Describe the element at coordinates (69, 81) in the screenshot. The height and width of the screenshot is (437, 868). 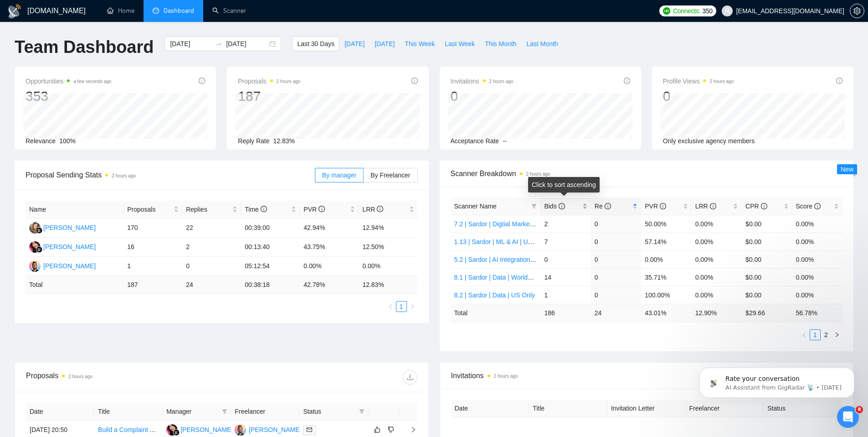
I see `span: Opportunities` at that location.